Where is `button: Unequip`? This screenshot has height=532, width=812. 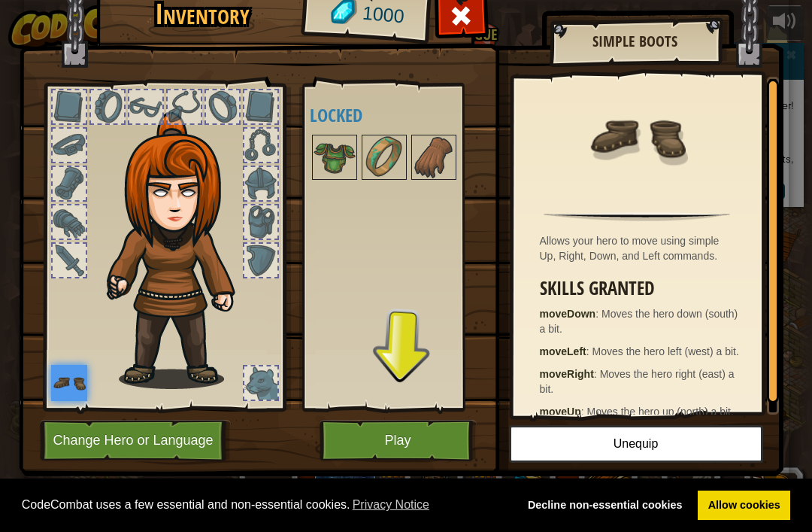
button: Unequip is located at coordinates (636, 443).